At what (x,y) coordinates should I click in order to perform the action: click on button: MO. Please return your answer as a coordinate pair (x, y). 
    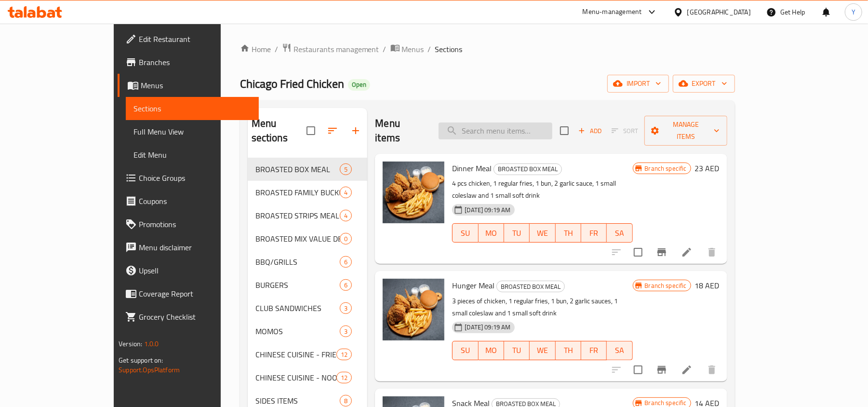
    Looking at the image, I should click on (491, 233).